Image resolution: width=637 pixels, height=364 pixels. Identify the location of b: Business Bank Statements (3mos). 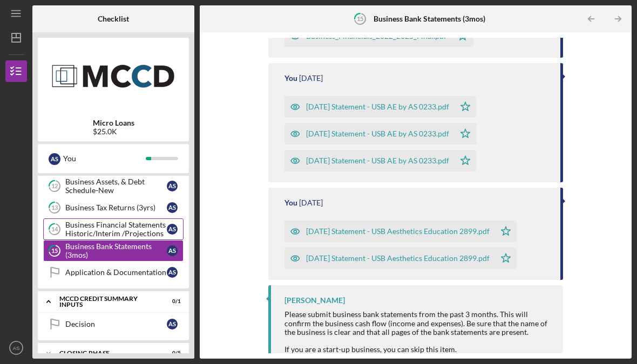
(429, 19).